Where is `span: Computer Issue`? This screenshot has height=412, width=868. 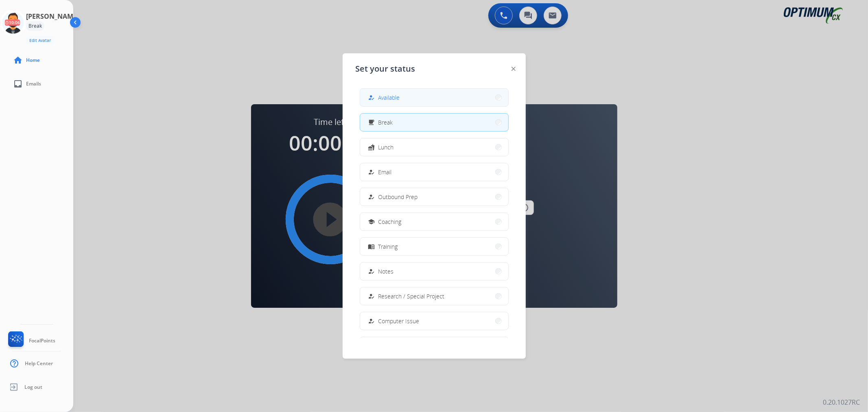 span: Computer Issue is located at coordinates (399, 321).